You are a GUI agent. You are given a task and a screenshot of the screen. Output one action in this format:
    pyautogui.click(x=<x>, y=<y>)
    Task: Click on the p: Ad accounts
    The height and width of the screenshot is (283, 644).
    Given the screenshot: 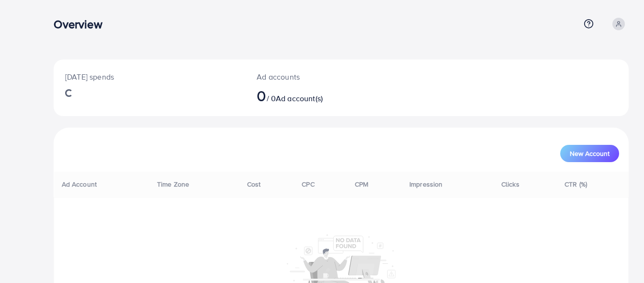 What is the action you would take?
    pyautogui.click(x=317, y=77)
    